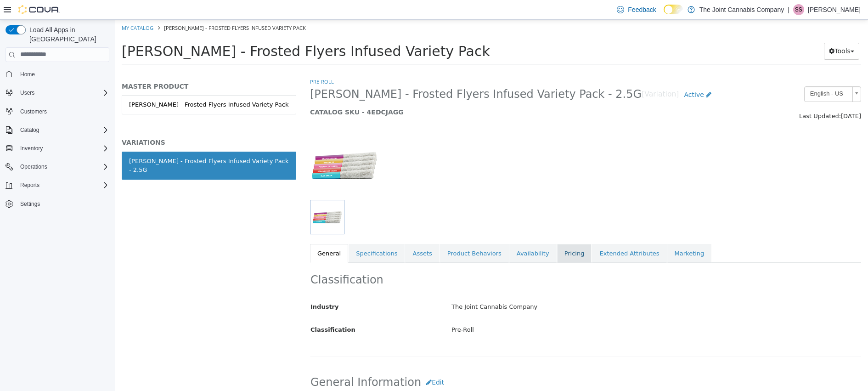 The height and width of the screenshot is (391, 868). I want to click on span: Active, so click(579, 75).